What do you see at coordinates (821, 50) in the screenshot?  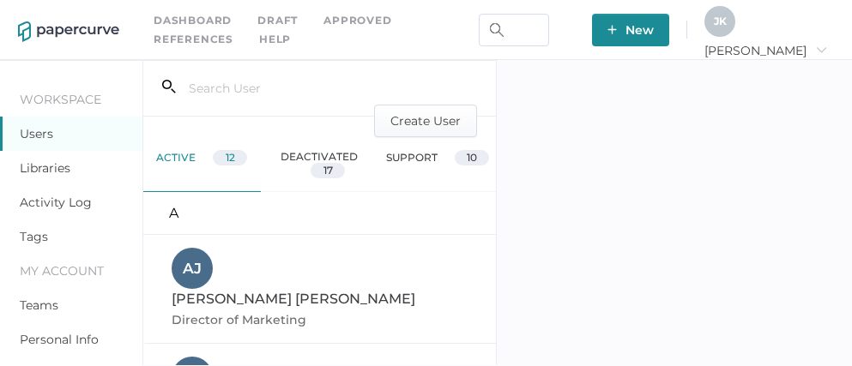 I see `i: arrow_right` at bounding box center [821, 50].